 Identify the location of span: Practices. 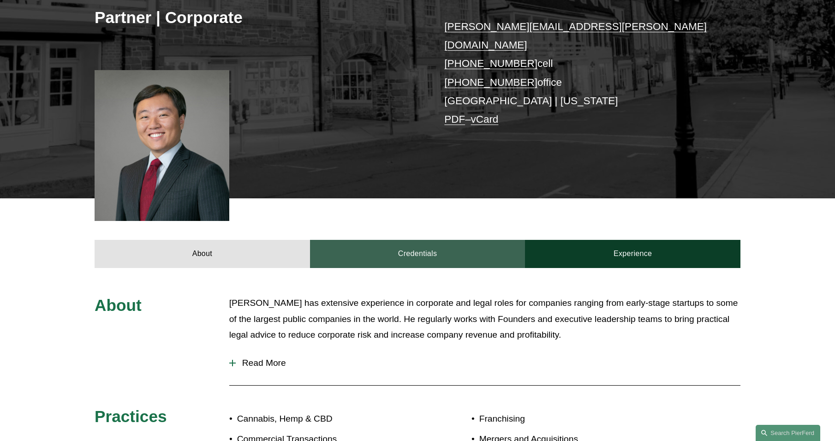
(130, 416).